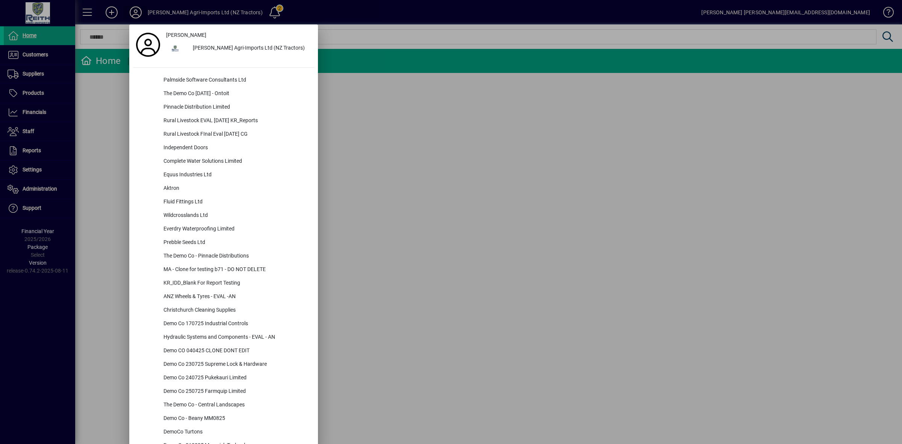 The image size is (902, 444). What do you see at coordinates (224, 283) in the screenshot?
I see `button: KR_IDD_Blank For Report Testing` at bounding box center [224, 283].